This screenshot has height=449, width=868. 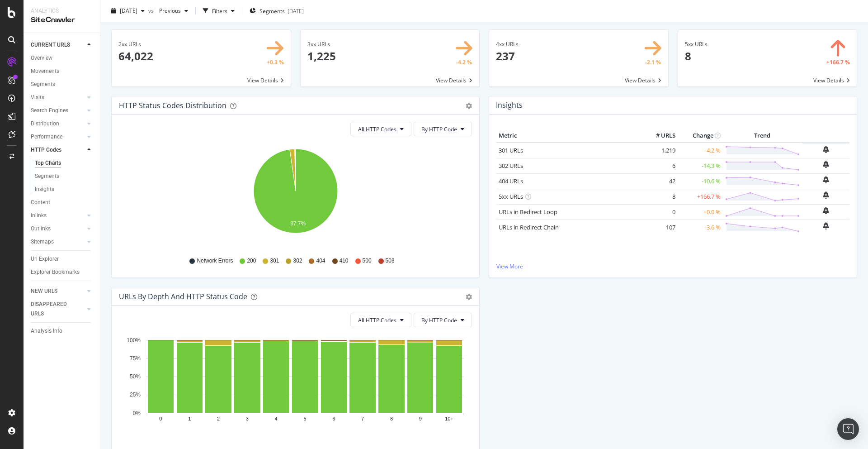 What do you see at coordinates (220, 11) in the screenshot?
I see `div: Filters` at bounding box center [220, 11].